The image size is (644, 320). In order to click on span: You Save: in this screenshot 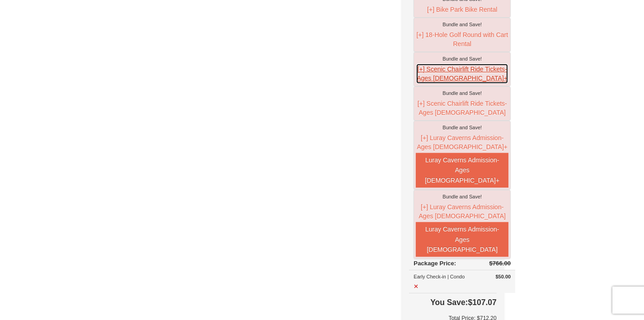, I will do `click(449, 303)`.